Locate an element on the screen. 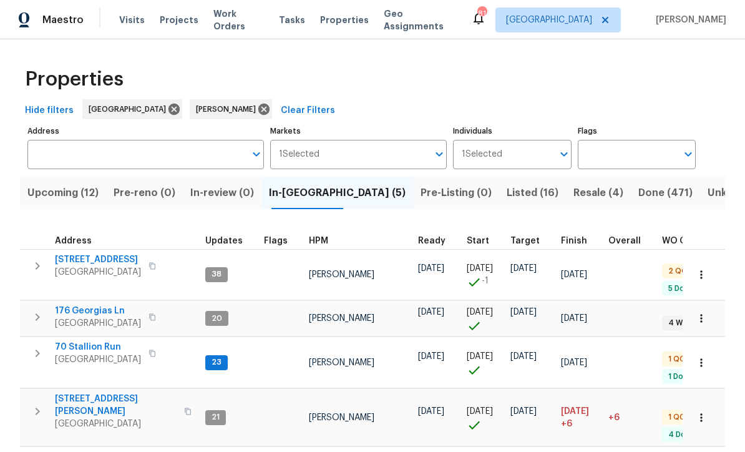 Image resolution: width=745 pixels, height=452 pixels. span: 2 QC is located at coordinates (677, 271).